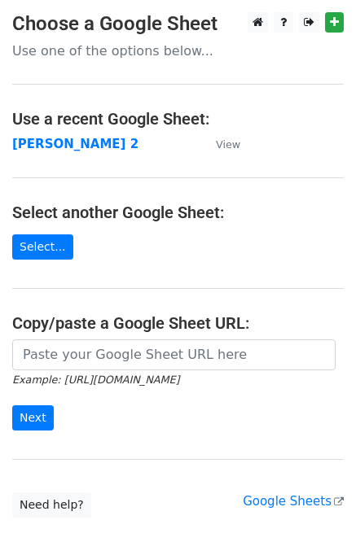 This screenshot has width=356, height=555. What do you see at coordinates (177, 24) in the screenshot?
I see `h3: Choose a Google Sheet` at bounding box center [177, 24].